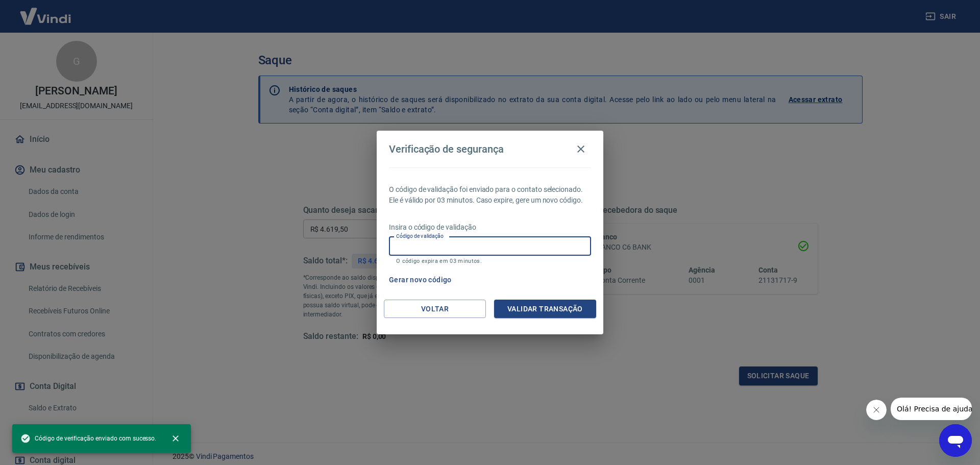 The image size is (980, 465). What do you see at coordinates (88, 438) in the screenshot?
I see `span: Código de verificação enviado com sucesso.` at bounding box center [88, 438].